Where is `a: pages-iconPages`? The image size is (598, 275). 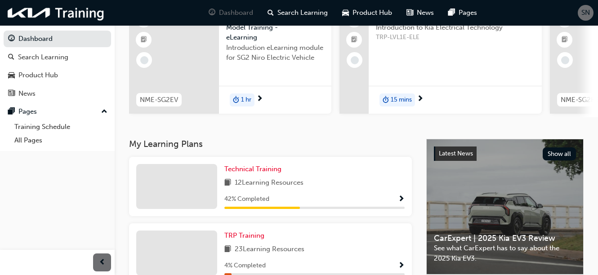
a: pages-iconPages is located at coordinates (463, 13).